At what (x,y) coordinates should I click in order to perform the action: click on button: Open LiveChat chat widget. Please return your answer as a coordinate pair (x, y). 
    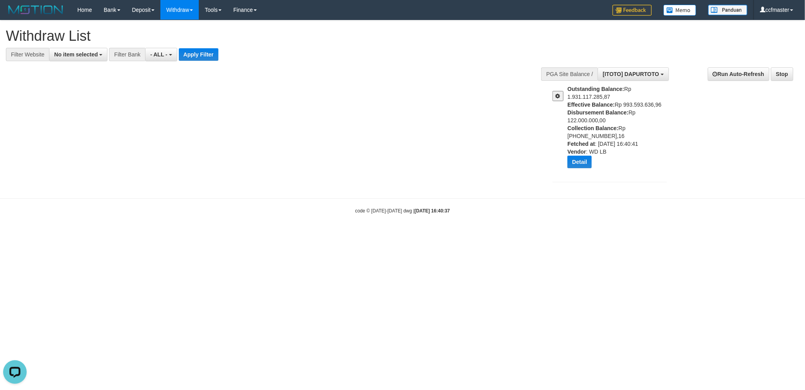
    Looking at the image, I should click on (15, 15).